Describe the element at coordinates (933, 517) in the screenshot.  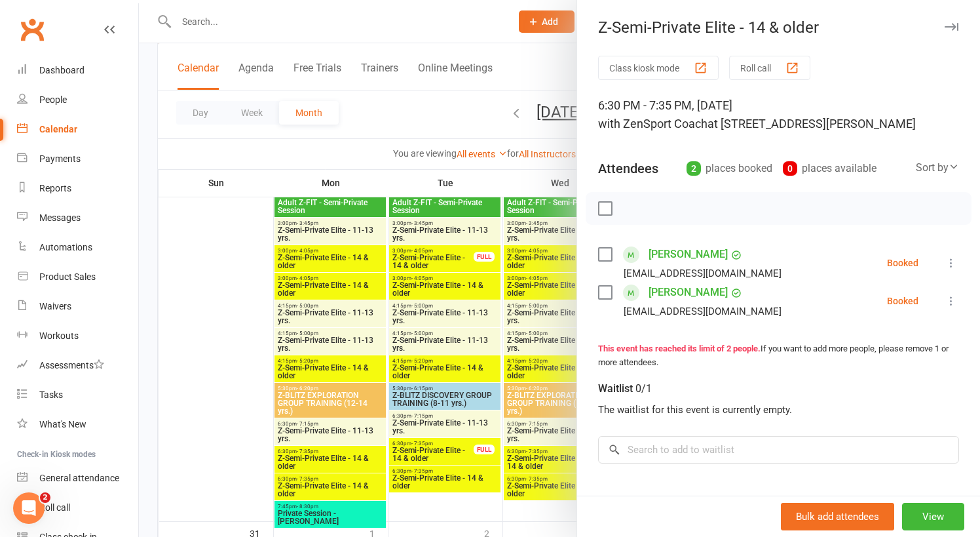
I see `button: View` at that location.